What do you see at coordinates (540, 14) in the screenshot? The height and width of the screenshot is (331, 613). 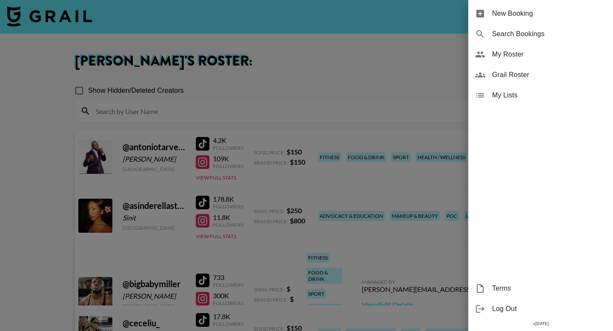 I see `div: New Booking` at bounding box center [540, 14].